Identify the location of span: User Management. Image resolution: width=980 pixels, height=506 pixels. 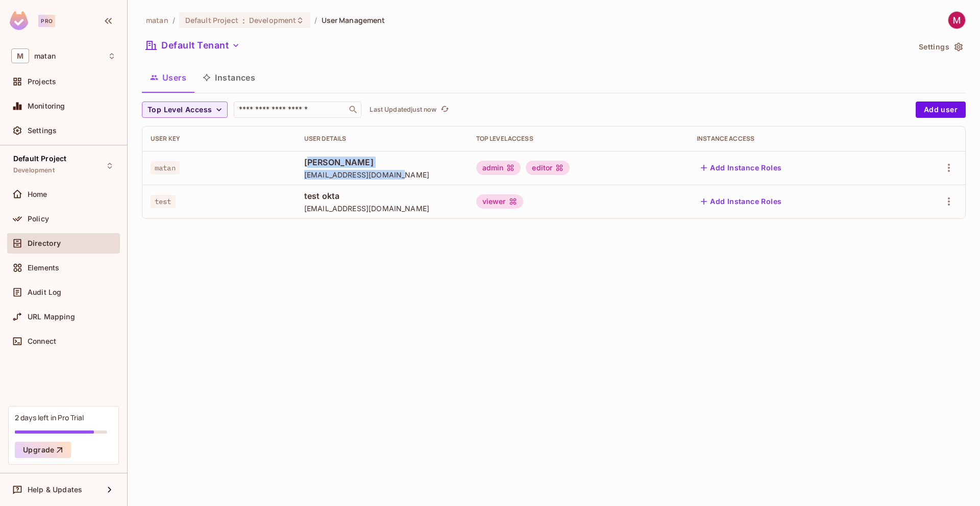
(353, 20).